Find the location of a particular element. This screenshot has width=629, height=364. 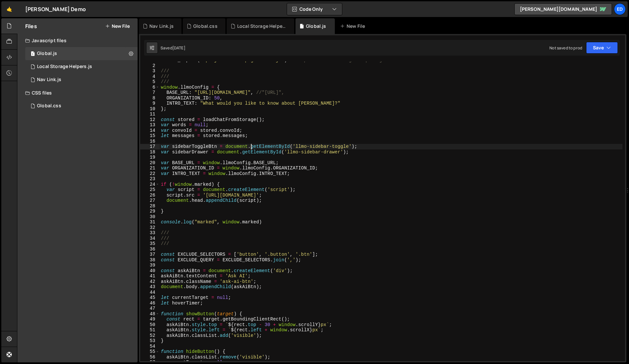

div: 50 is located at coordinates (150, 325).